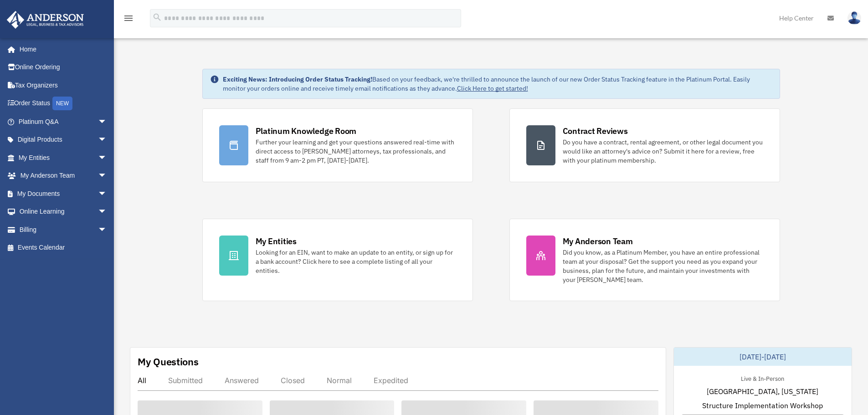 This screenshot has height=415, width=868. Describe the element at coordinates (339, 380) in the screenshot. I see `div: Normal` at that location.